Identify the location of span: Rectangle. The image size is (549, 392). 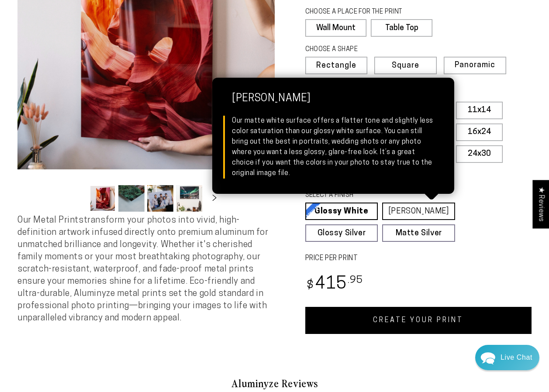
(336, 66).